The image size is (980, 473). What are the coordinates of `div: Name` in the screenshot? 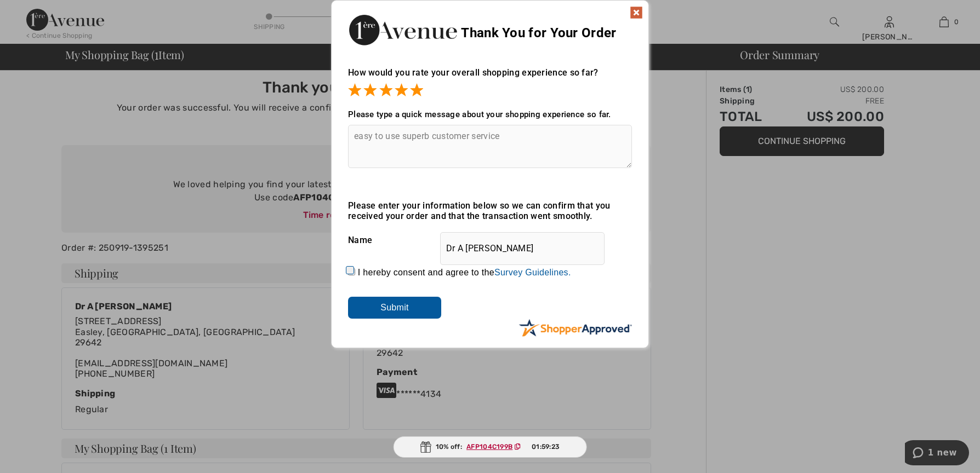 It's located at (490, 241).